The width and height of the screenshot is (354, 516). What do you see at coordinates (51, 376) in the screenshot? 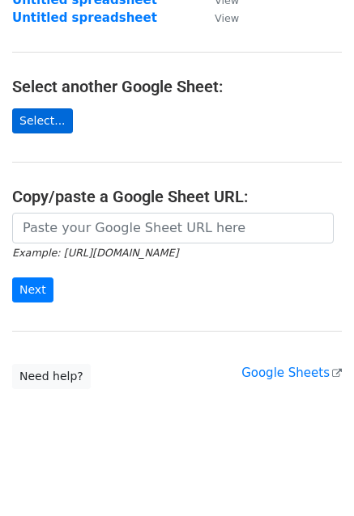
I see `a: Need help?` at bounding box center [51, 376].